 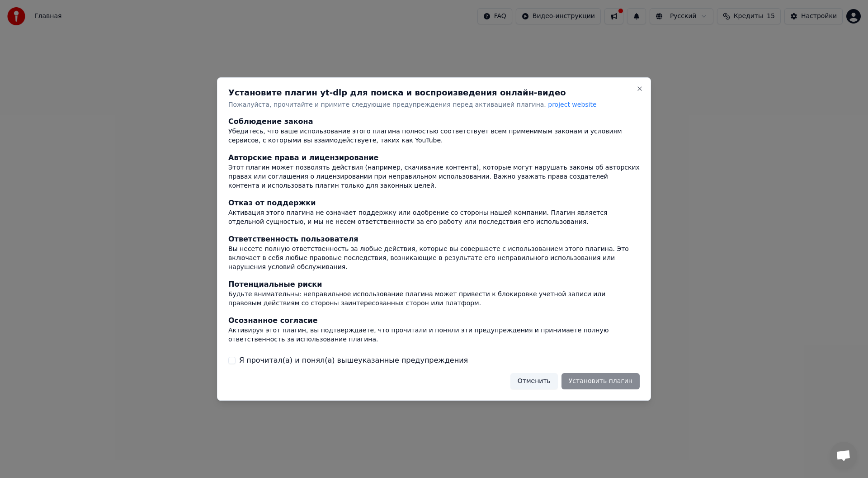 I want to click on label: Я прочитал(а) и понял(а) вышеуказанные предупреждения, so click(x=353, y=360).